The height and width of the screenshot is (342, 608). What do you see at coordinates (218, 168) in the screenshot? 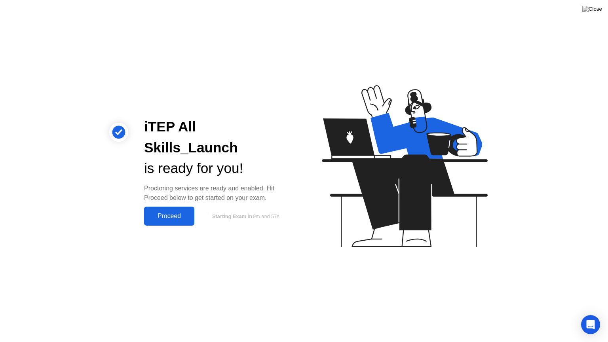
I see `div: is ready for you!` at bounding box center [218, 168].